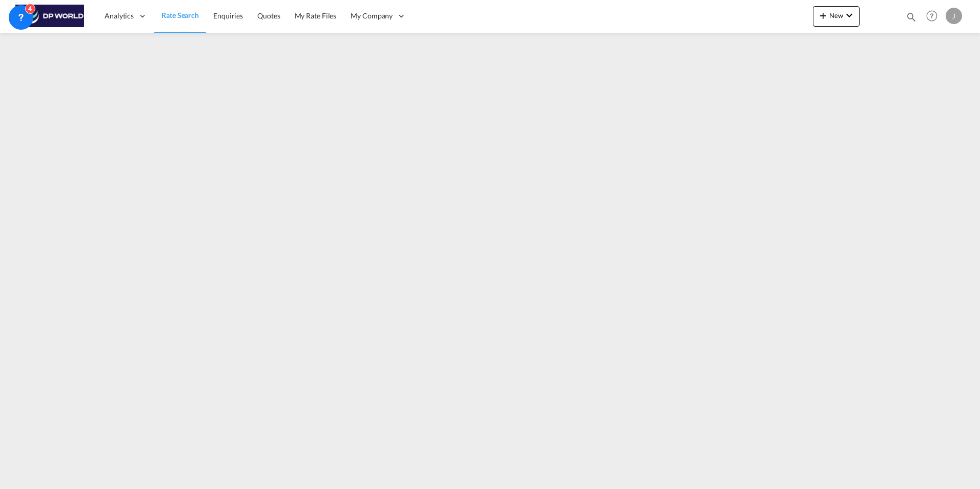  Describe the element at coordinates (931, 16) in the screenshot. I see `span: Help` at that location.